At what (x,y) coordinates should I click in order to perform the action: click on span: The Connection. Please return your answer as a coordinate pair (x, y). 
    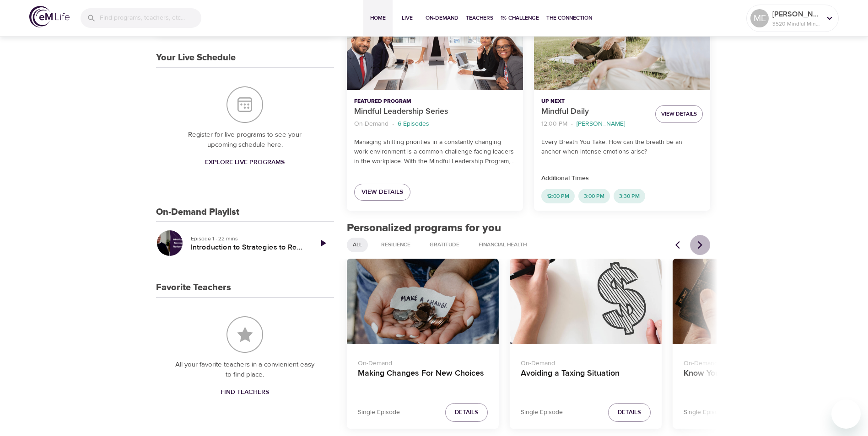
    Looking at the image, I should click on (569, 18).